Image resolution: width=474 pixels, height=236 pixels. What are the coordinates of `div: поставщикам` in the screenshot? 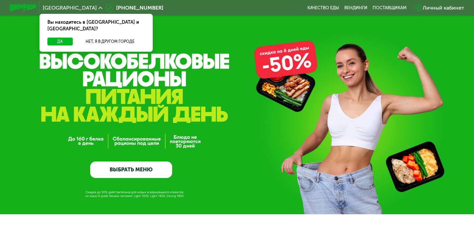 It's located at (389, 8).